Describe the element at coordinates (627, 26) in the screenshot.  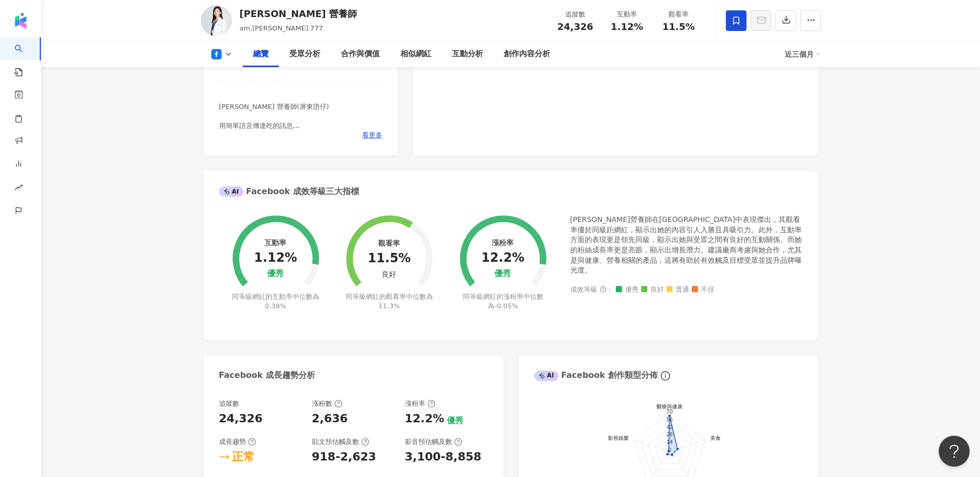
I see `span: 1.12%` at that location.